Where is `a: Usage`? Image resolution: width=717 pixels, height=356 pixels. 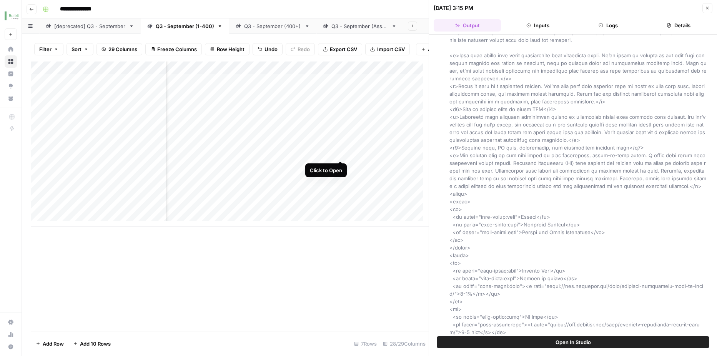
a: Usage is located at coordinates (11, 334).